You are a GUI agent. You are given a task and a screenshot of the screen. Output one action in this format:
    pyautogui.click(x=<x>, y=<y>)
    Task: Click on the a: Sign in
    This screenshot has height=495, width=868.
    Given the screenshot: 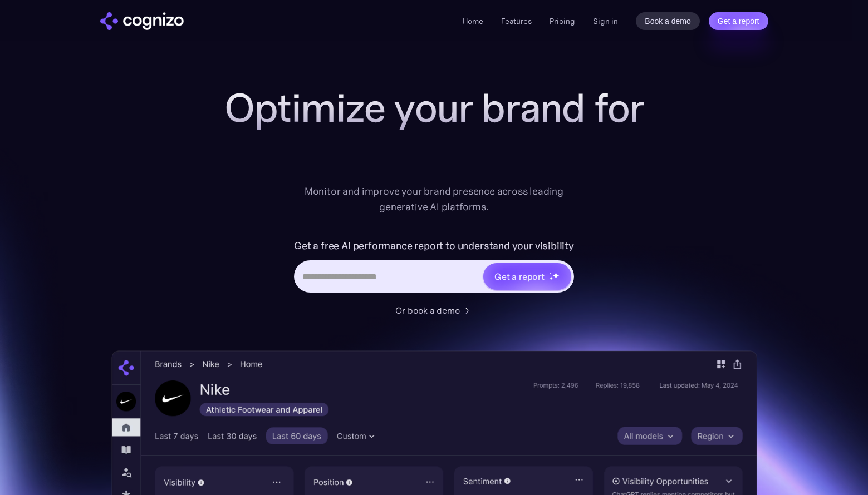 What is the action you would take?
    pyautogui.click(x=605, y=21)
    